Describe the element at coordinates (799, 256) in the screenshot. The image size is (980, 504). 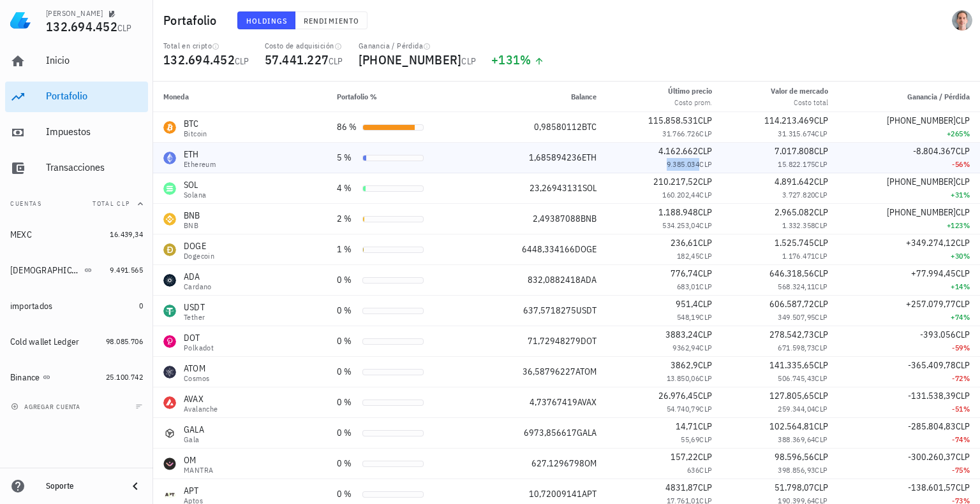
I see `span: 1.176.471` at that location.